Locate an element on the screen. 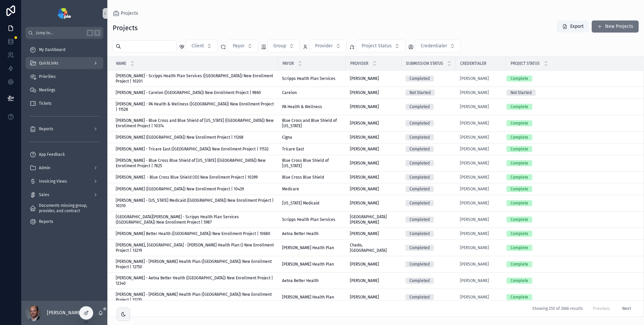  a: Tricare East is located at coordinates (312, 149).